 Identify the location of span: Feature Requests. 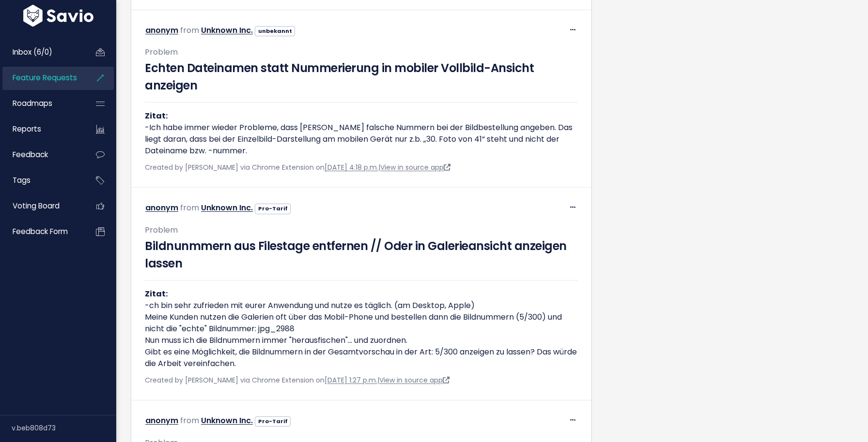
(45, 77).